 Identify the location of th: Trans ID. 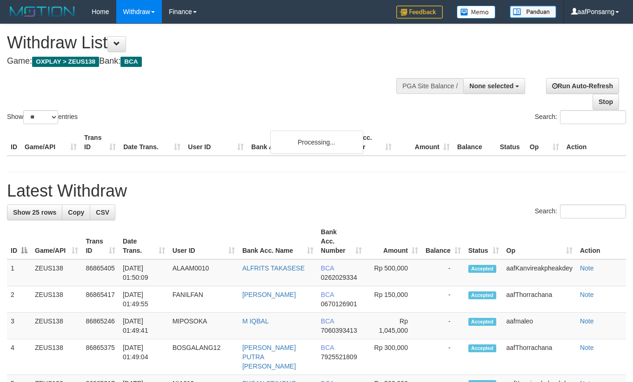
(100, 142).